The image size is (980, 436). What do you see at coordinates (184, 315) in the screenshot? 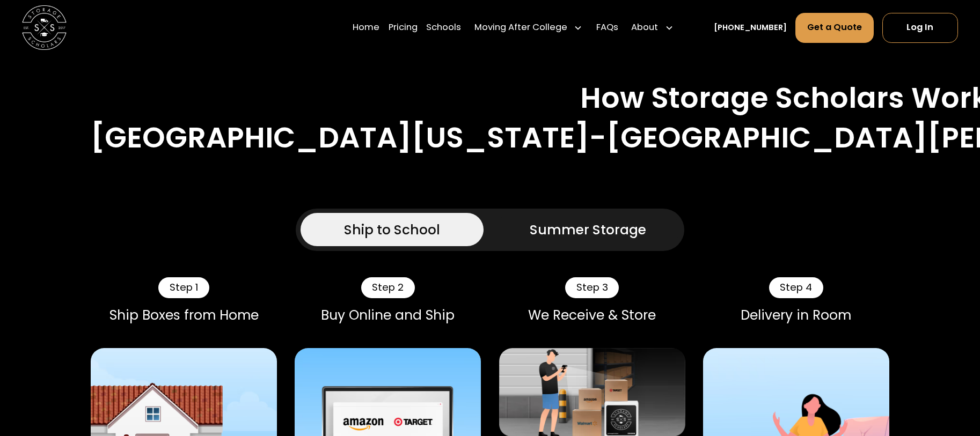
I see `div: Ship Boxes from Home` at bounding box center [184, 315].